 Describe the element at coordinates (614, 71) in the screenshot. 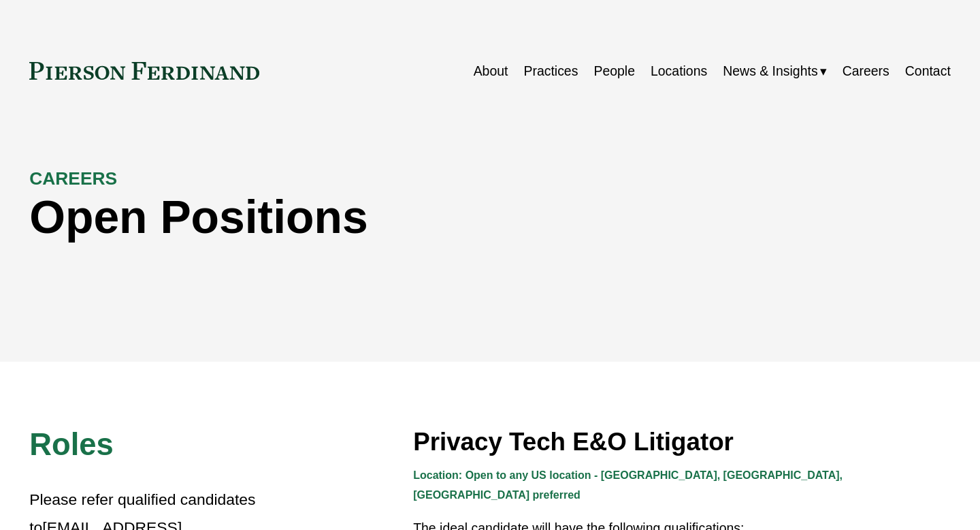

I see `a: People` at that location.